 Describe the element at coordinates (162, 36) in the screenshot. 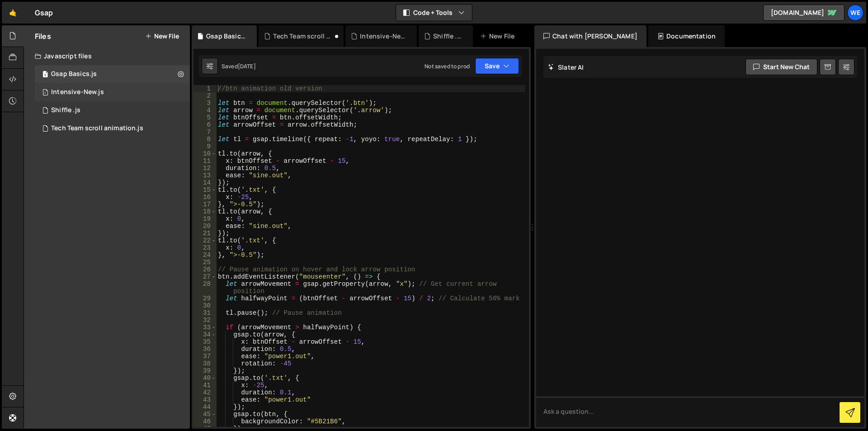

I see `button: New File` at that location.